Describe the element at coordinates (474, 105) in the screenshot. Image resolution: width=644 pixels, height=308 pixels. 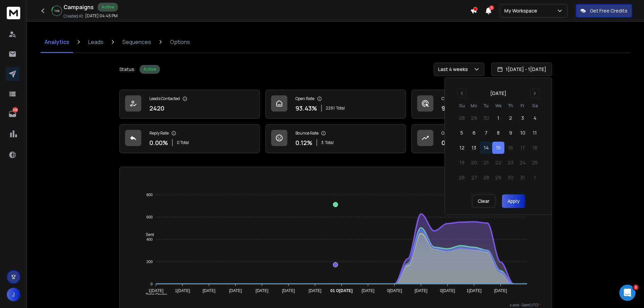
I see `th: Monday` at that location.